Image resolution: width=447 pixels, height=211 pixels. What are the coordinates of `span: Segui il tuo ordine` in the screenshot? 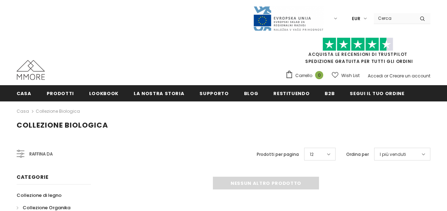 It's located at (377, 93).